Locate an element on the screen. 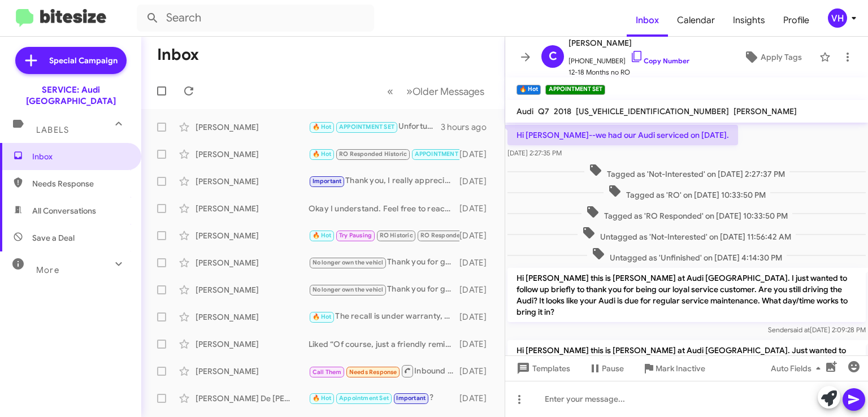 This screenshot has height=417, width=868. div: Thank you, I really appreciate your time and feedback! is located at coordinates (384, 181).